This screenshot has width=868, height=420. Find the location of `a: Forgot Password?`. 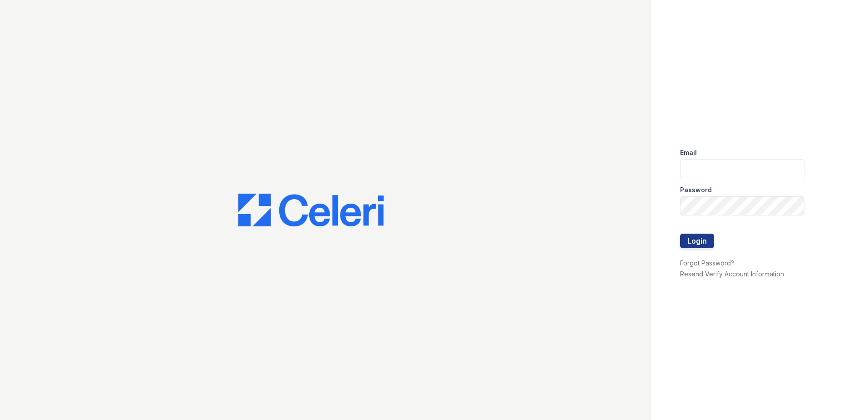

a: Forgot Password? is located at coordinates (707, 262).